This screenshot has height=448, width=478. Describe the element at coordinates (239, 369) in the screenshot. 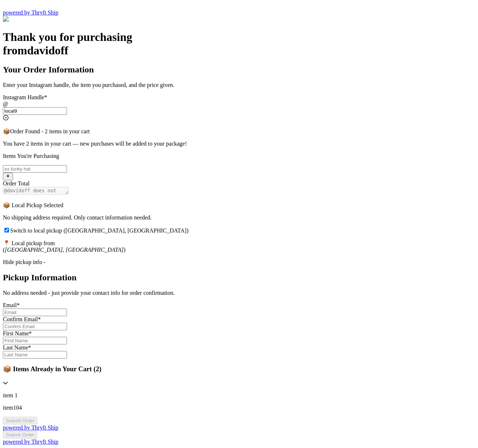

I see `h3: 📦 Items Already in Your Cart ( 2 )` at that location.